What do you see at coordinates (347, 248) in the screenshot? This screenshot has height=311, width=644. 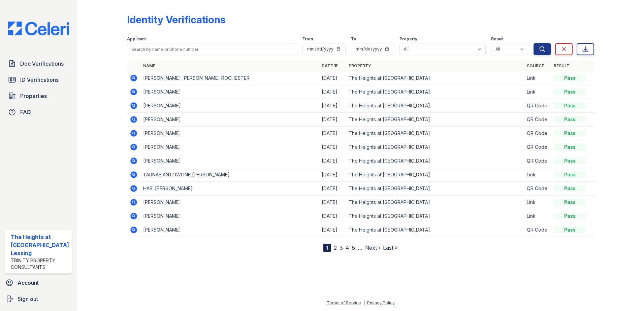 I see `a: 4` at bounding box center [347, 248].